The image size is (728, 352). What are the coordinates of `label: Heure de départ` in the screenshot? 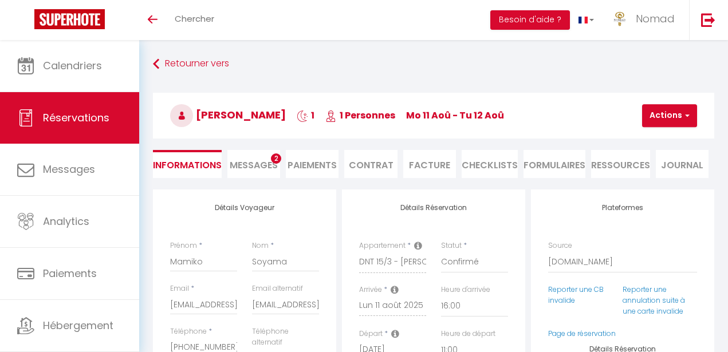 It's located at (468, 334).